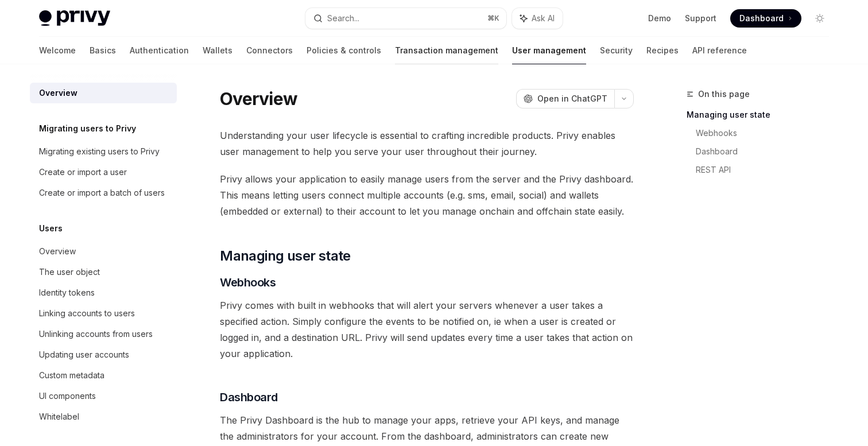 The width and height of the screenshot is (868, 446). What do you see at coordinates (103, 151) in the screenshot?
I see `a: Migrating existing users to Privy` at bounding box center [103, 151].